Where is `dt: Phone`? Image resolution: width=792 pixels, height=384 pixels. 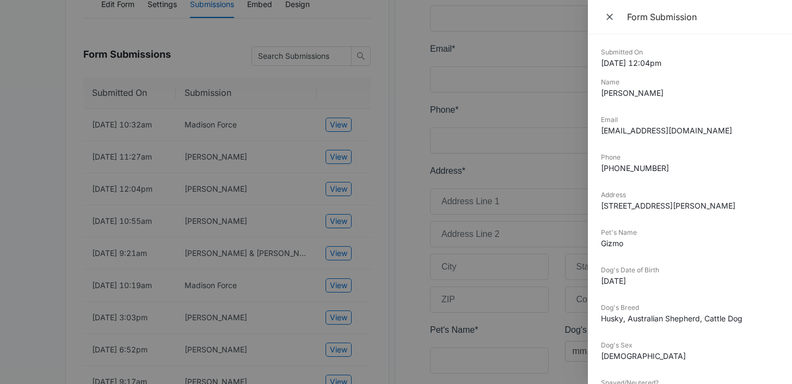
dt: Phone is located at coordinates (690, 157).